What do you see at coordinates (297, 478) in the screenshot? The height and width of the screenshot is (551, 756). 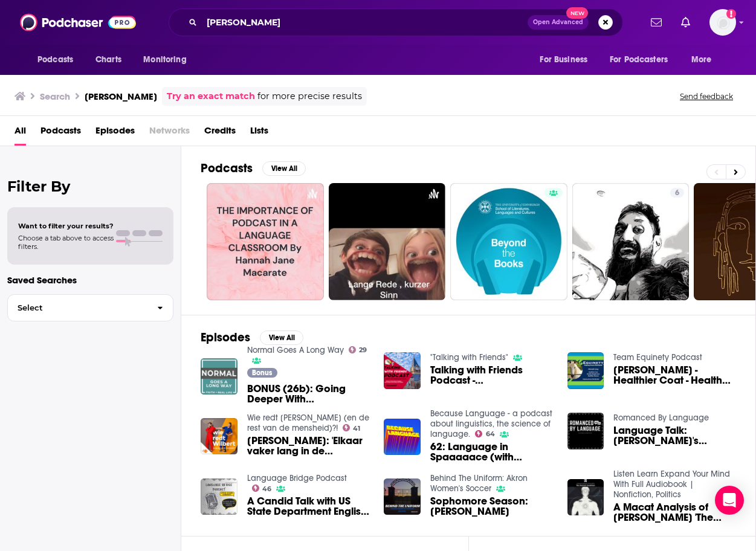 I see `a: Language Bridge Podcast` at bounding box center [297, 478].